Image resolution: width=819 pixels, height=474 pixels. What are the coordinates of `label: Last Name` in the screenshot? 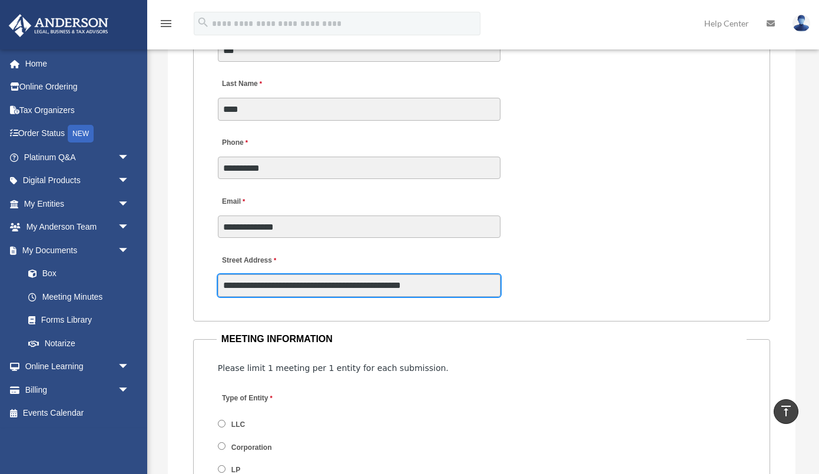 It's located at (241, 84).